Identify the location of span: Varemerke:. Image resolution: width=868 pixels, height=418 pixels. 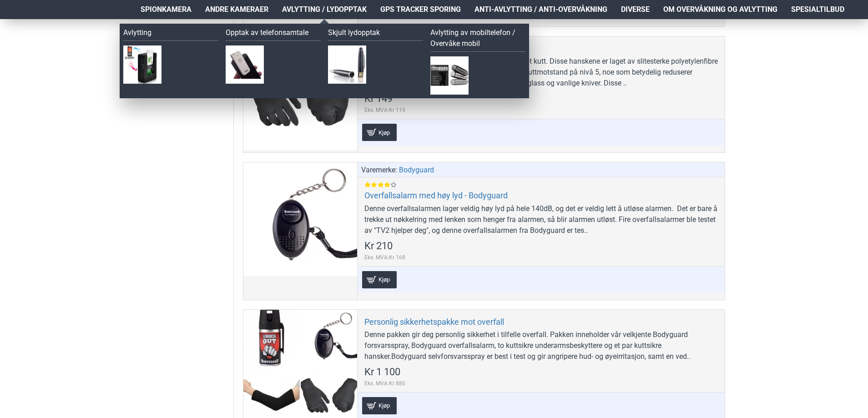
(379, 170).